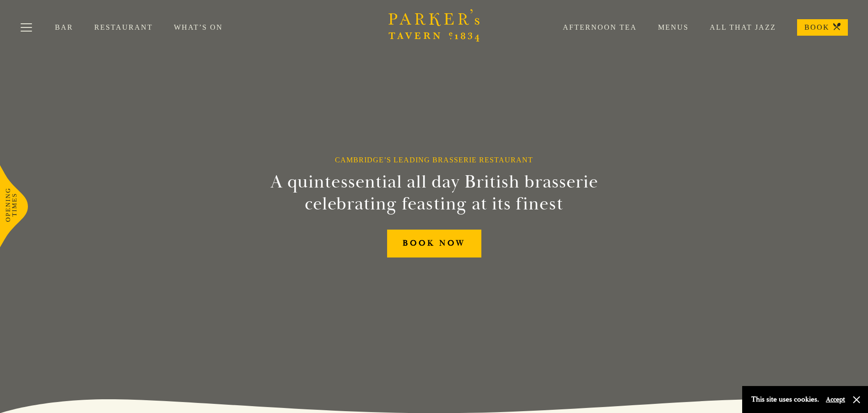 The width and height of the screenshot is (868, 413). I want to click on button: Close and accept, so click(857, 400).